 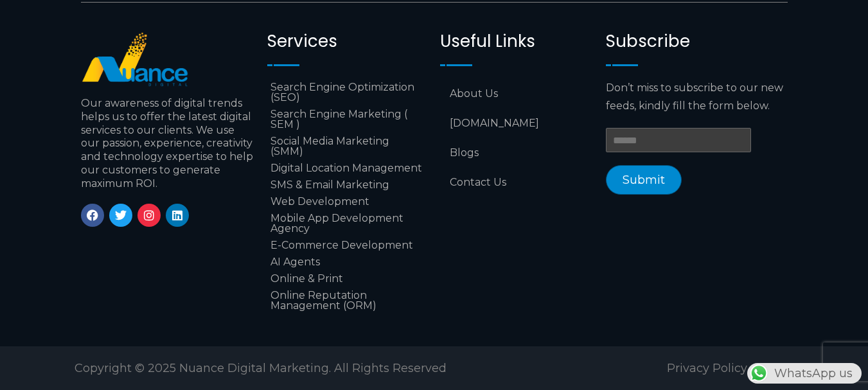 I want to click on a: Web Development, so click(x=347, y=202).